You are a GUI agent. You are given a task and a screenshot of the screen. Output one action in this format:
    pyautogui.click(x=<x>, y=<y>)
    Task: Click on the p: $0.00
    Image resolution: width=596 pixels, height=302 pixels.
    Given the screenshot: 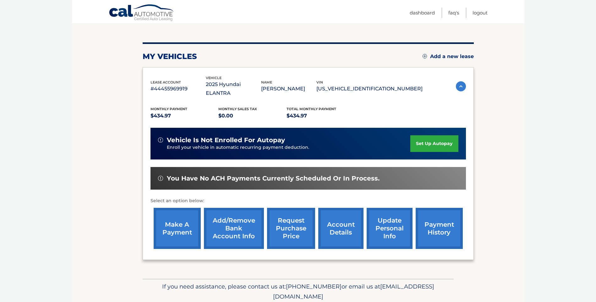 What is the action you would take?
    pyautogui.click(x=252, y=116)
    